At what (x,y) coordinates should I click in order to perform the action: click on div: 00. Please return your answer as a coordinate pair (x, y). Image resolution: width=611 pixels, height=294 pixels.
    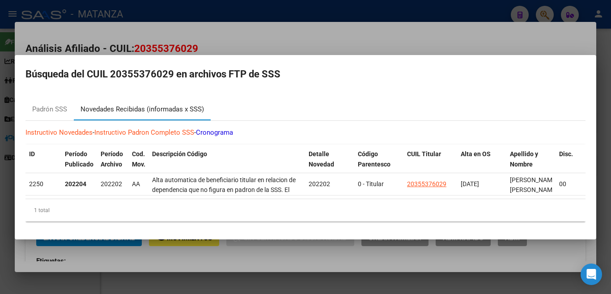
    Looking at the image, I should click on (569, 184).